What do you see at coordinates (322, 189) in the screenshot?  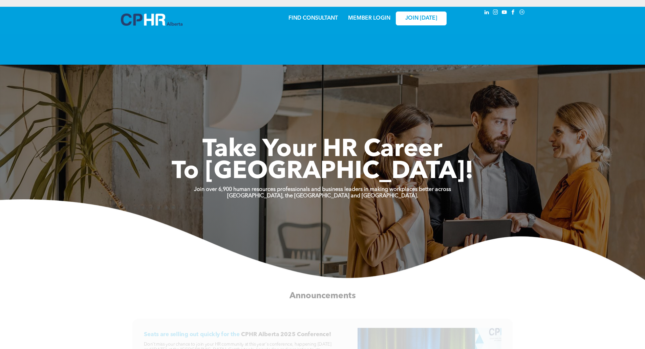 I see `strong: Join over 6,900 human resources professionals and business leaders in making workplaces better ac...` at bounding box center [322, 189].